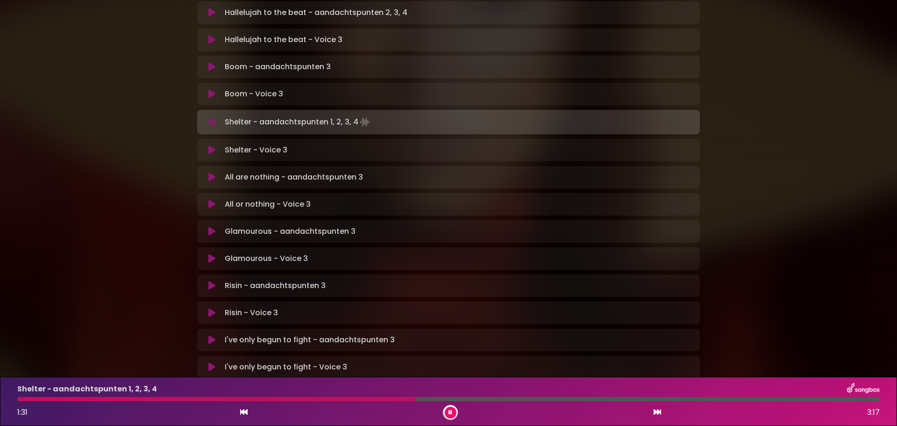 Image resolution: width=897 pixels, height=426 pixels. Describe the element at coordinates (251, 313) in the screenshot. I see `p: Risin - Voice 3` at that location.